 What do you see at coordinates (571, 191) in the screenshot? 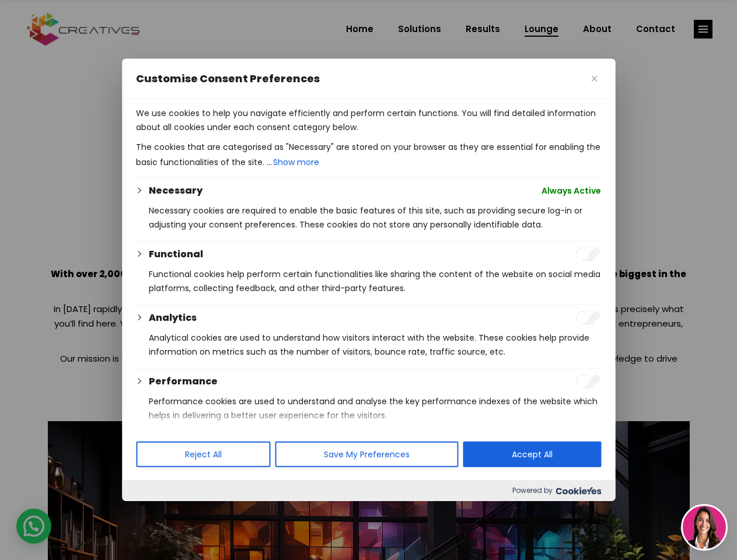
I see `span: Always Active` at bounding box center [571, 191].